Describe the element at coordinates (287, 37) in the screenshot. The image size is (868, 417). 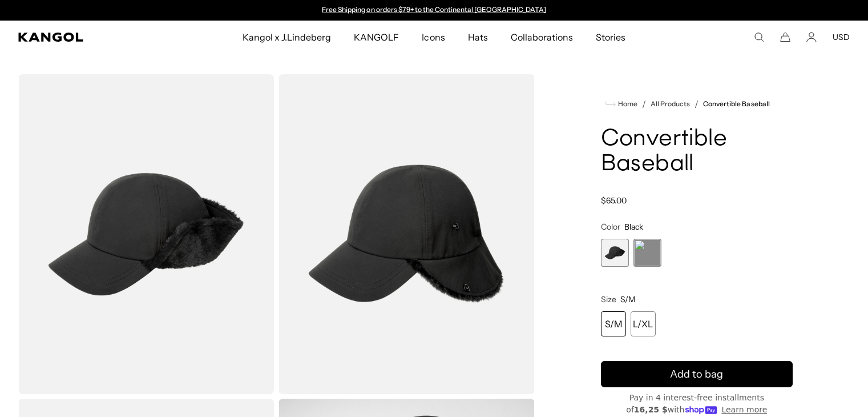
I see `a: Kangol x J.Lindeberg` at that location.